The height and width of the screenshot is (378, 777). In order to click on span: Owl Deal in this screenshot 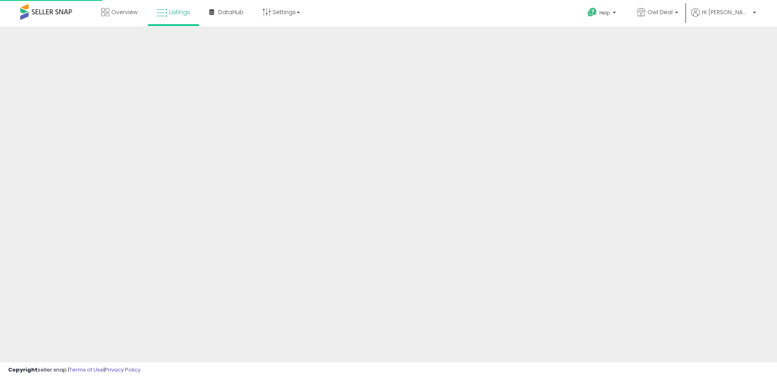, I will do `click(660, 12)`.